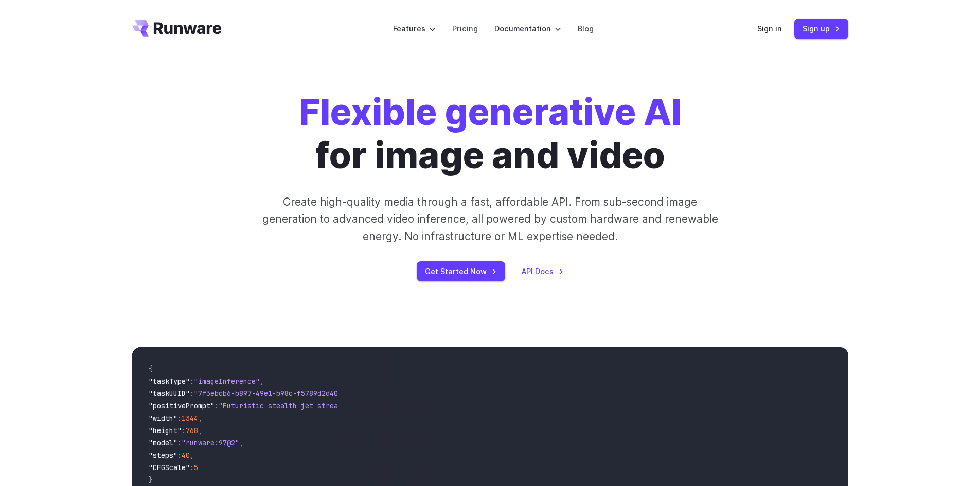  Describe the element at coordinates (170, 381) in the screenshot. I see `span: "taskType"` at that location.